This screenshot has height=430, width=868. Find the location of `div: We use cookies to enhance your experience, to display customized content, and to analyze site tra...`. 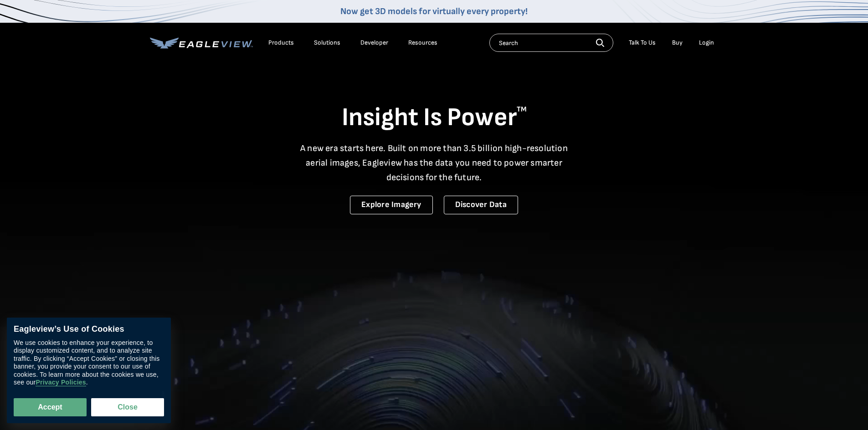

div: We use cookies to enhance your experience, to display customized content, and to analyze site tra... is located at coordinates (89, 363).